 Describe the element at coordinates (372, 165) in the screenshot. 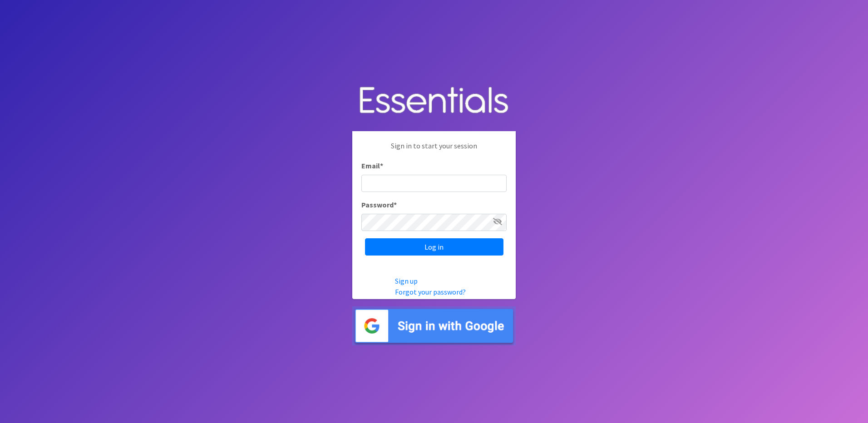

I see `label: Email` at that location.